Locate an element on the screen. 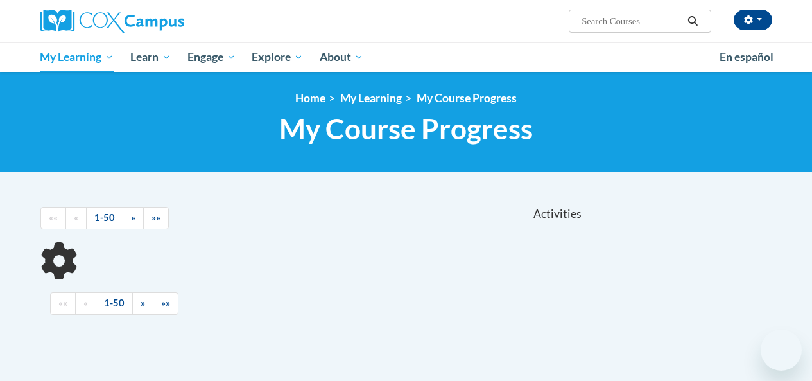  a: My Course Progress is located at coordinates (467, 98).